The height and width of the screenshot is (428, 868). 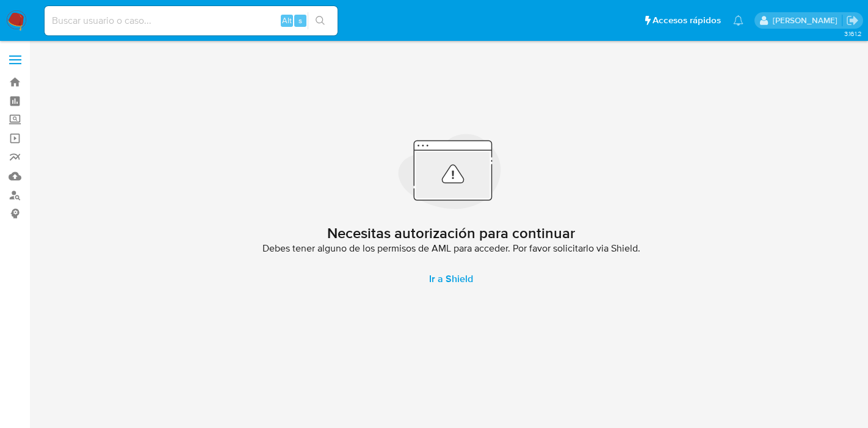 What do you see at coordinates (191, 20) in the screenshot?
I see `input: Buscar usuario o caso...` at bounding box center [191, 20].